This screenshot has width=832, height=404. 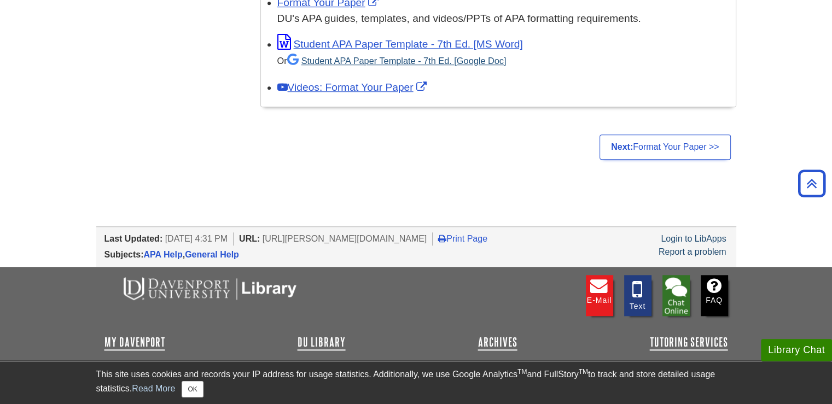 I want to click on a: Print Page, so click(x=463, y=239).